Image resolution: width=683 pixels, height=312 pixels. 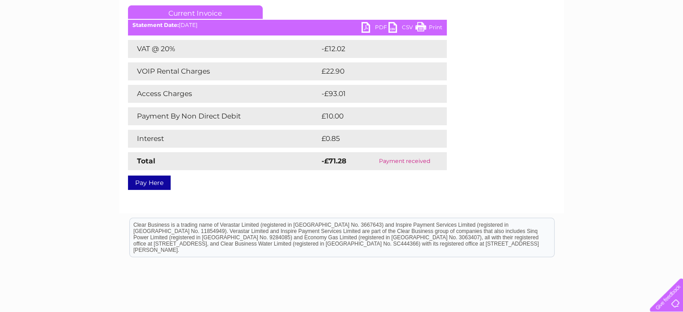 What do you see at coordinates (375, 94) in the screenshot?
I see `td: -£93.01` at bounding box center [375, 94].